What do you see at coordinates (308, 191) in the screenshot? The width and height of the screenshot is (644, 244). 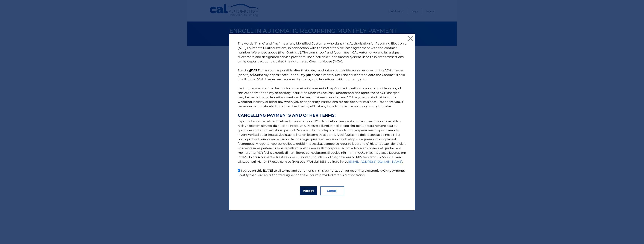 I see `button: Accept` at bounding box center [308, 191].